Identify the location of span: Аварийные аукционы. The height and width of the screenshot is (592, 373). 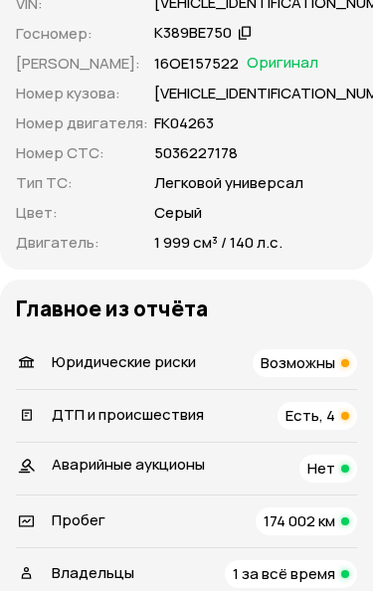
(128, 465).